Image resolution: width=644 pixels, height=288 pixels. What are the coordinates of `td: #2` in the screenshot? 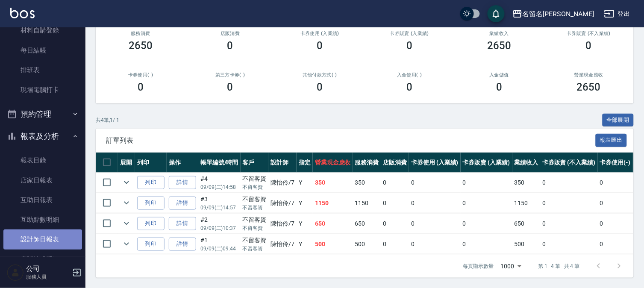 It's located at (219, 224).